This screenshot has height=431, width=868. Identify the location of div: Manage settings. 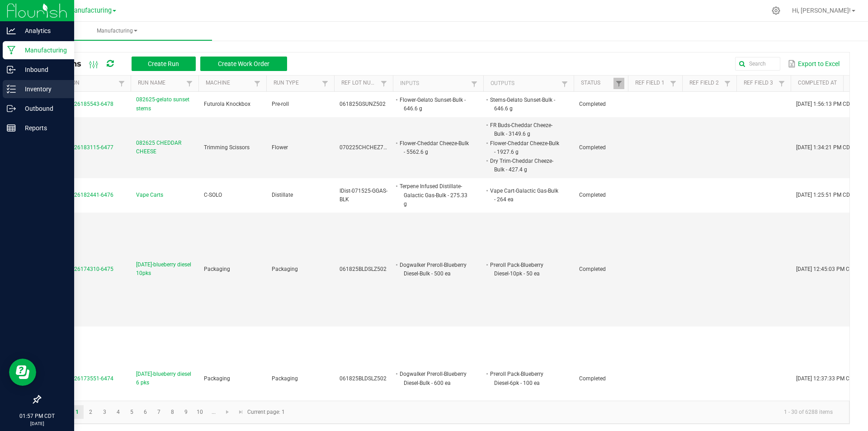
(776, 10).